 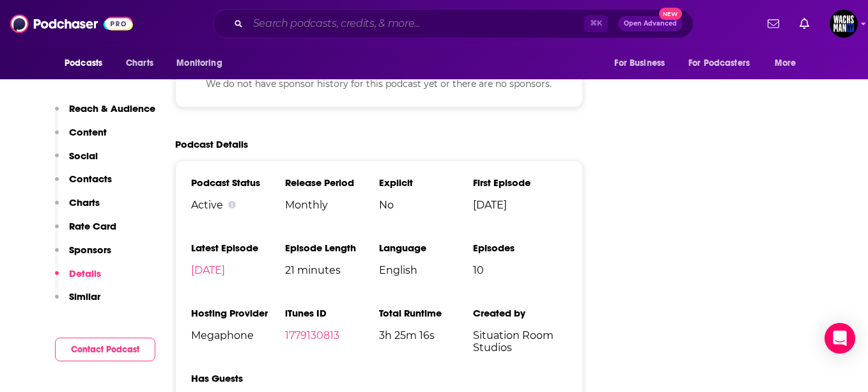 I want to click on button: Rate Card, so click(x=86, y=231).